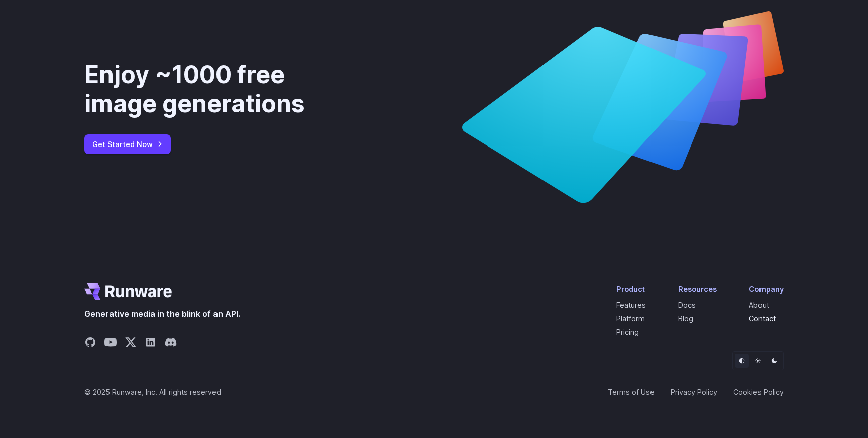 The width and height of the screenshot is (868, 438). I want to click on button: Default, so click(742, 361).